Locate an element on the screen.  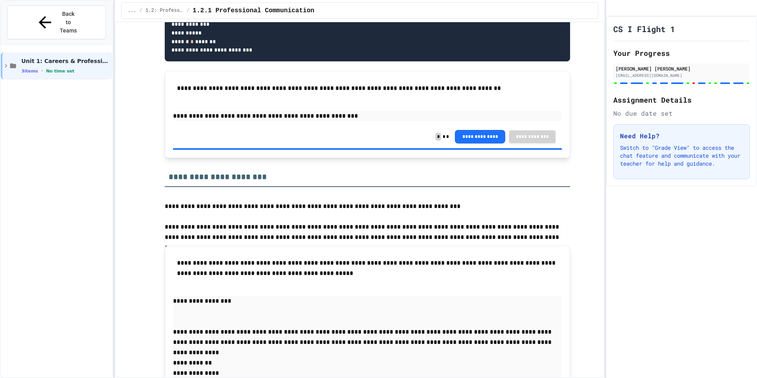
p: Switch to "Grade View" to access the chat feature and communicate with your teacher for help and ... is located at coordinates (681, 156).